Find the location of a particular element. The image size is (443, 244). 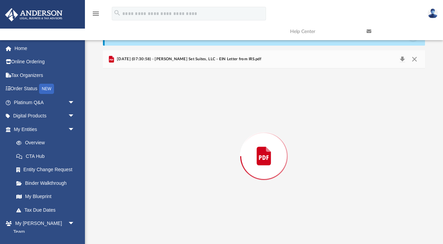

a: Home is located at coordinates (45, 48).